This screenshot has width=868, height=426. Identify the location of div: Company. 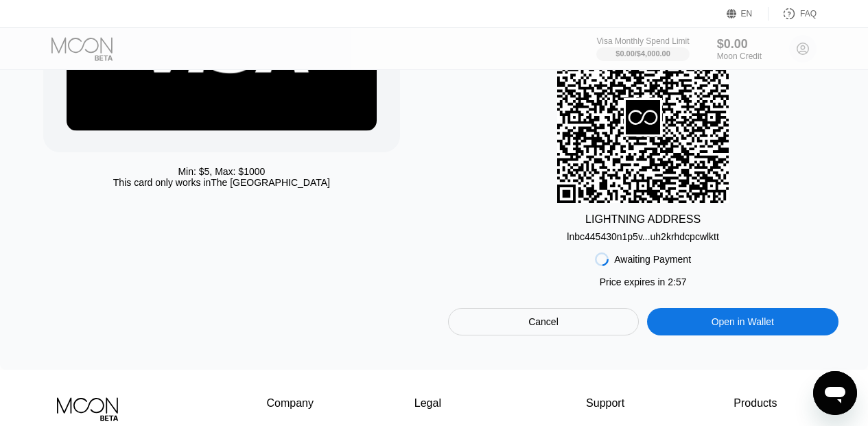
(290, 403).